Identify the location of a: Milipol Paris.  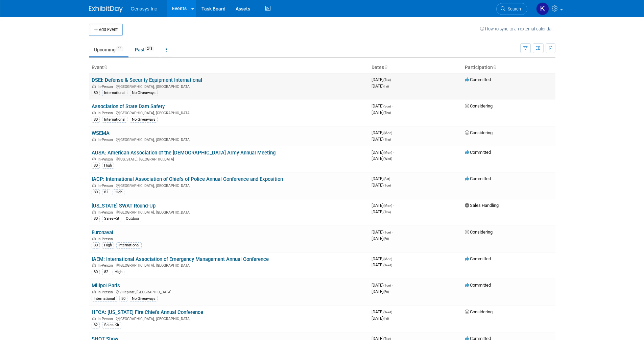
(106, 286).